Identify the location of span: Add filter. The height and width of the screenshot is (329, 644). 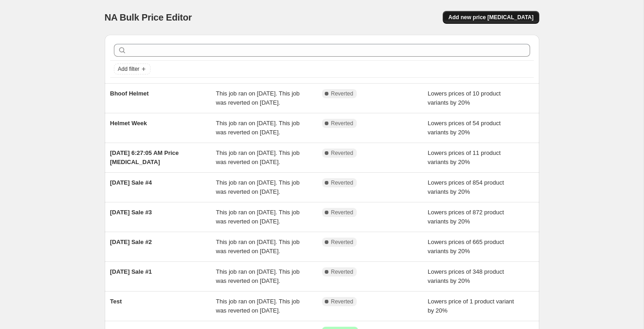
(129, 69).